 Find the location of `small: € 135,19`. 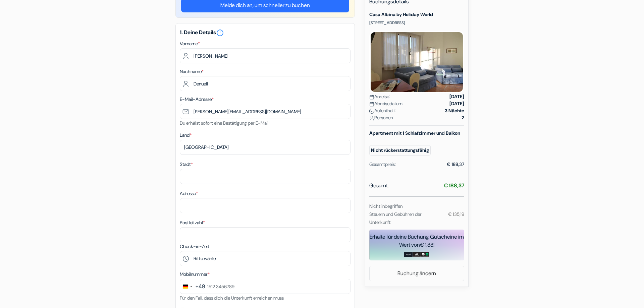

small: € 135,19 is located at coordinates (456, 214).